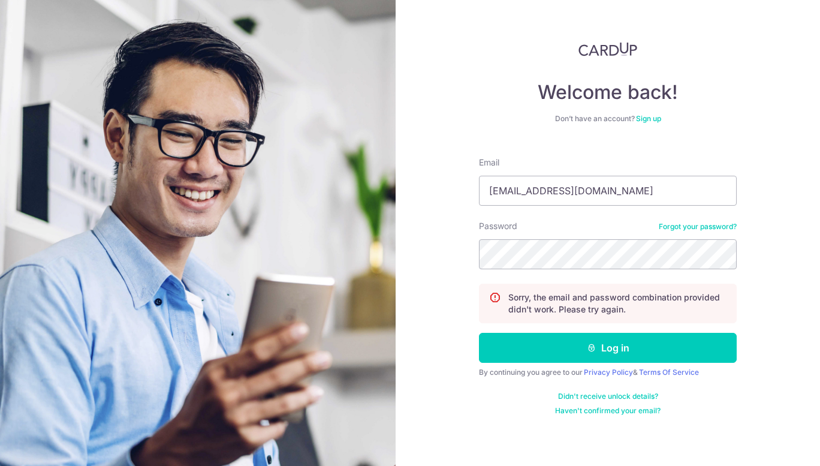 The image size is (820, 466). Describe the element at coordinates (669, 372) in the screenshot. I see `a: Terms Of Service` at that location.